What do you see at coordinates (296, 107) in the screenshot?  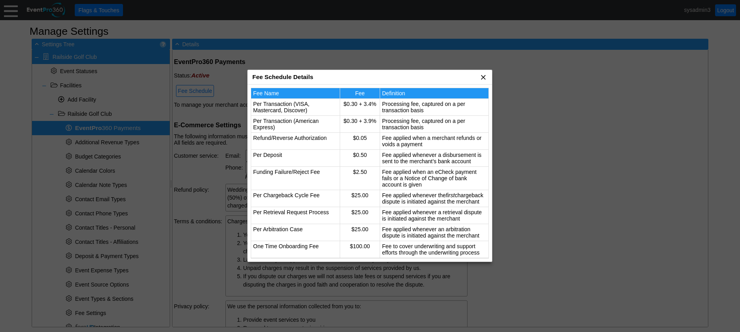 I see `div: Per Transaction (VISA, Mastercard, Discover)` at bounding box center [296, 107].